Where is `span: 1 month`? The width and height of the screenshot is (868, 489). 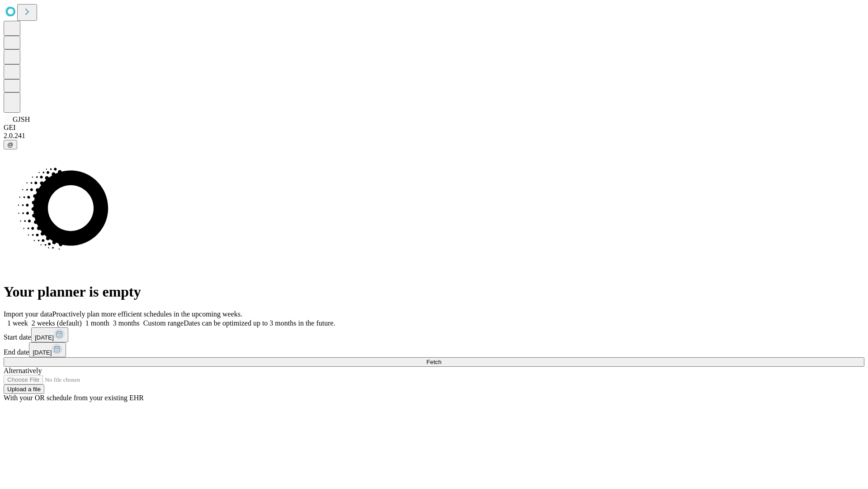 span: 1 month is located at coordinates (97, 323).